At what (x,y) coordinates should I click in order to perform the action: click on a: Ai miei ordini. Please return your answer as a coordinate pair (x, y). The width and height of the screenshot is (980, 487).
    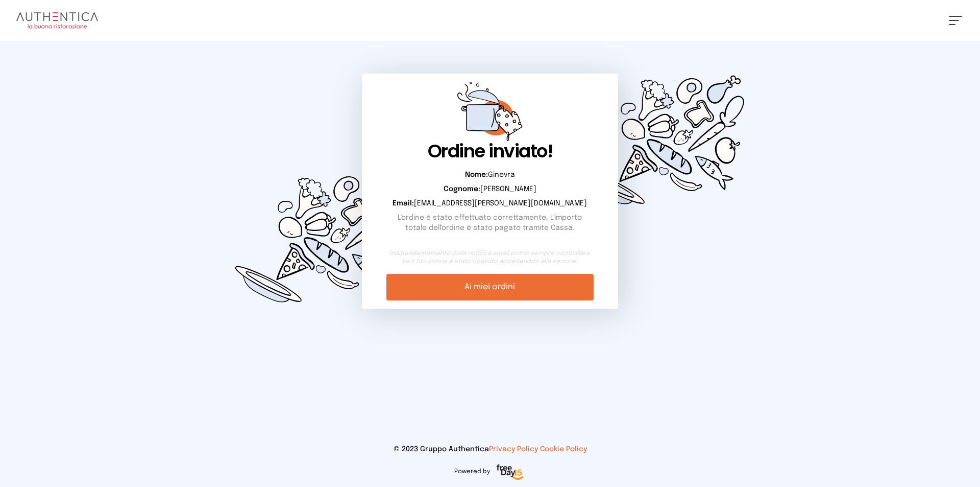
    Looking at the image, I should click on (490, 287).